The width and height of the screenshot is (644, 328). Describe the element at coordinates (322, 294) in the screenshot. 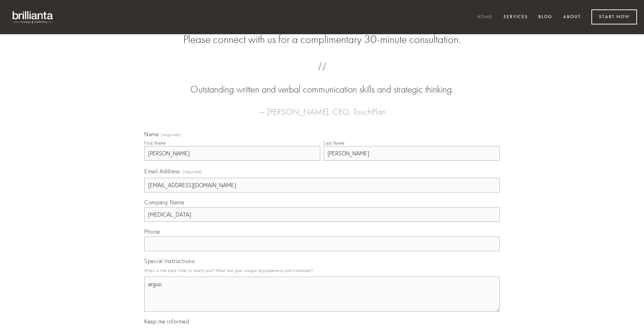

I see `textarea: arguo` at that location.